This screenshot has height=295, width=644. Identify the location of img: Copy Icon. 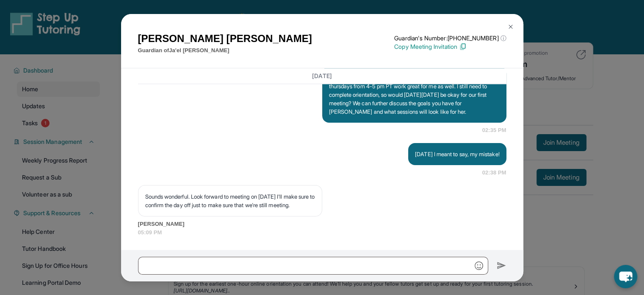
(463, 46).